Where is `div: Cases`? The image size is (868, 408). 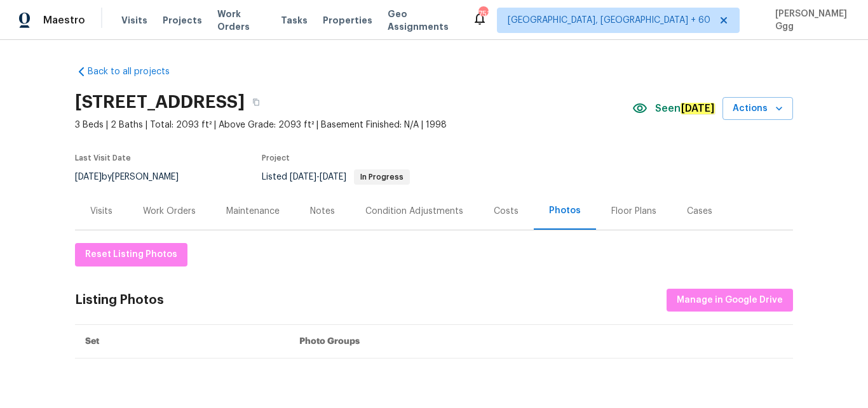
div: Cases is located at coordinates (700, 211).